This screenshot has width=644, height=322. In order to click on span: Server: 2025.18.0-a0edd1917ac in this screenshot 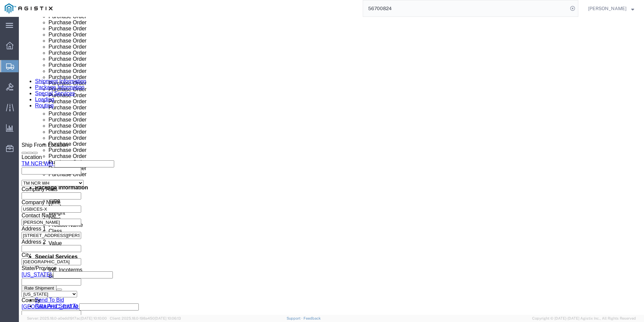, I will do `click(67, 318)`.